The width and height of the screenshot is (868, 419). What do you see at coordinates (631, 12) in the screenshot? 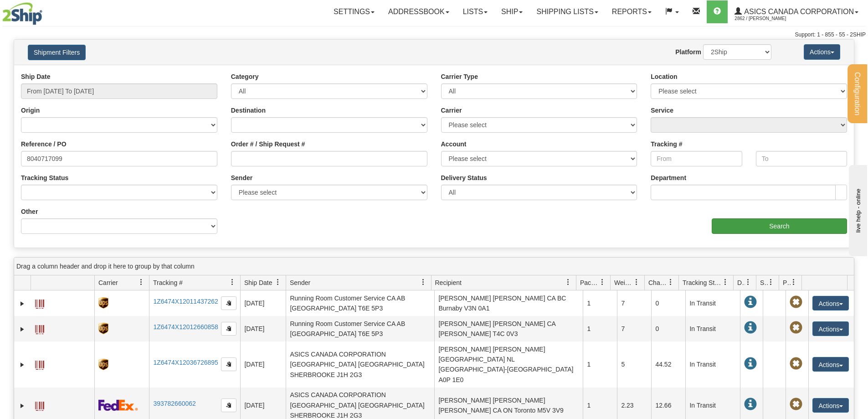
I see `a: Reports` at bounding box center [631, 12].